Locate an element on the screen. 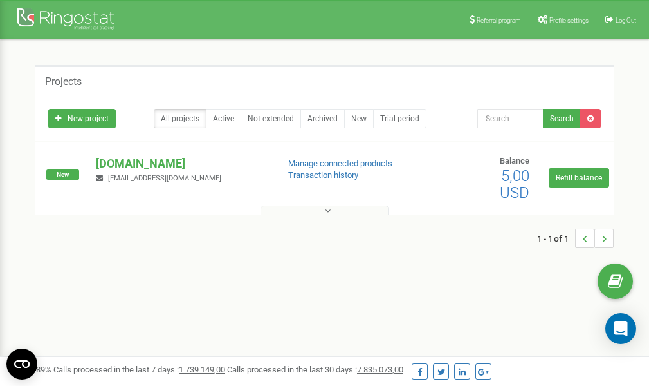 This screenshot has width=649, height=386. span: Calls processed in the last 7 days : is located at coordinates (139, 369).